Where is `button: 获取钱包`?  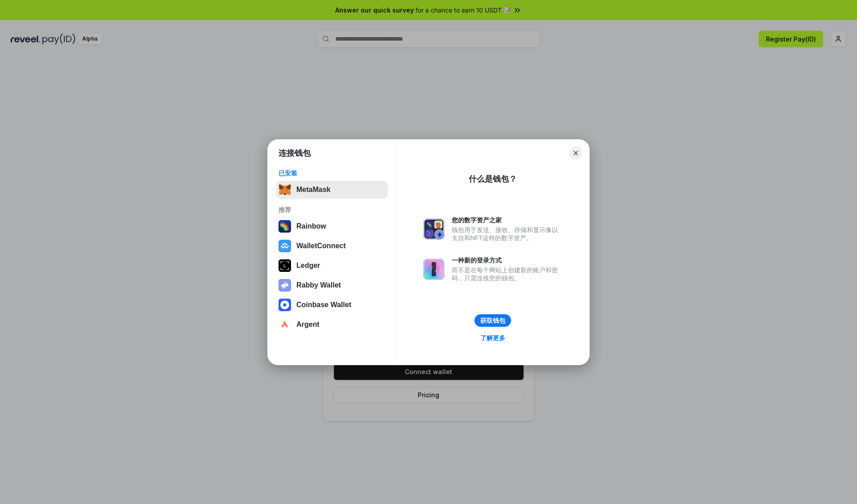
button: 获取钱包 is located at coordinates (492, 321).